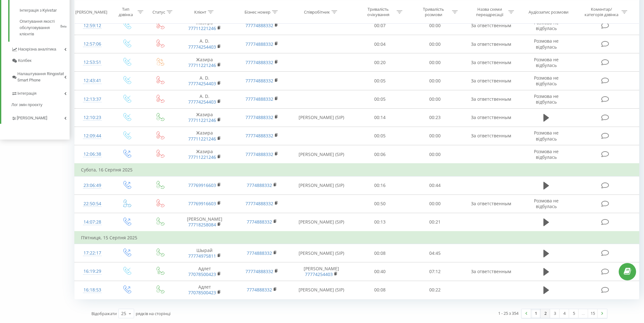 The width and height of the screenshot is (644, 323). I want to click on div: 12:13:37, so click(92, 99).